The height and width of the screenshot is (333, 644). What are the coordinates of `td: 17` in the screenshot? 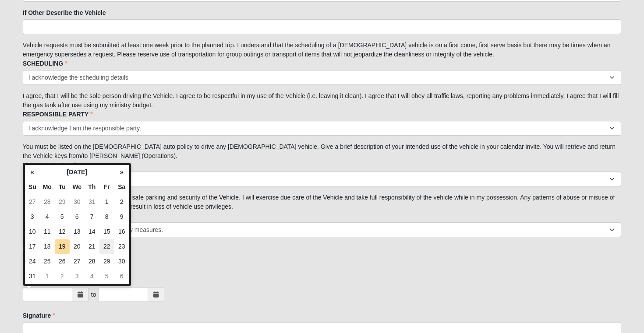 It's located at (32, 247).